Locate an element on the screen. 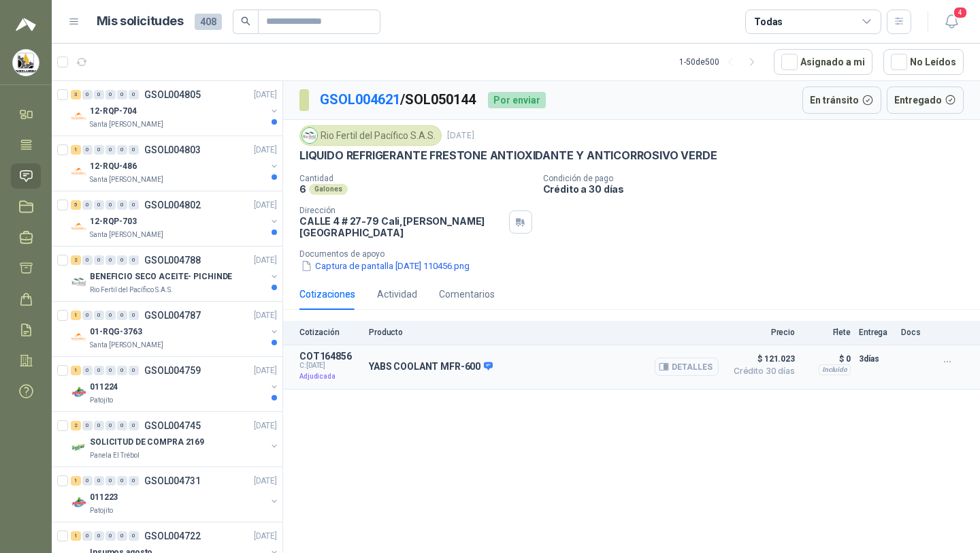 Image resolution: width=980 pixels, height=553 pixels. p: GSOL004803 is located at coordinates (173, 150).